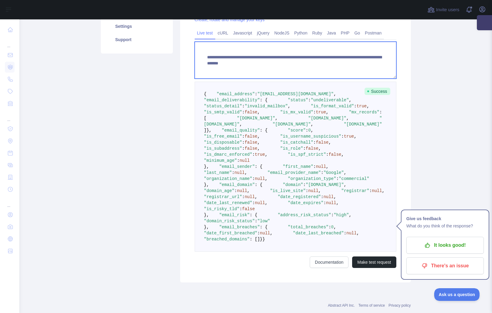 The height and width of the screenshot is (313, 492). I want to click on p: What do you think of the response?, so click(445, 226).